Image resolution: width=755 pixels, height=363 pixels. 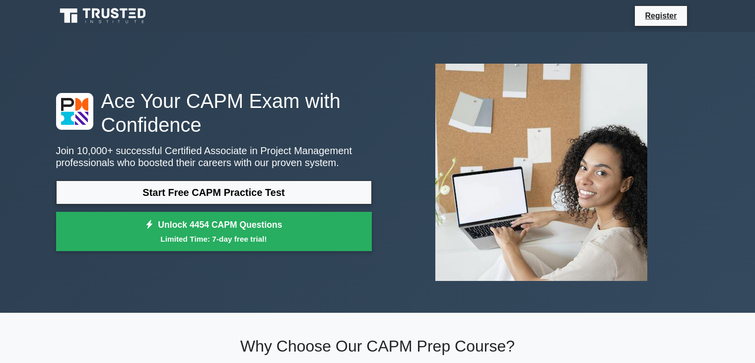 What do you see at coordinates (214, 113) in the screenshot?
I see `h1: Ace Your CAPM Exam with Confidence` at bounding box center [214, 113].